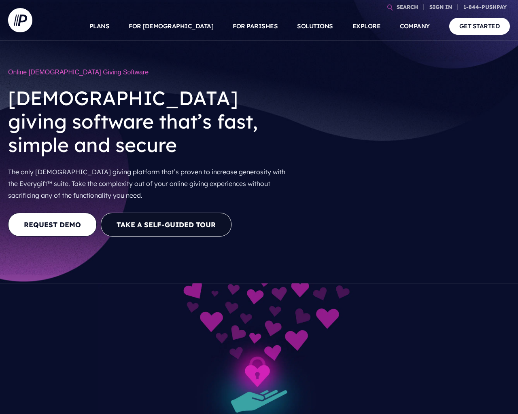 The width and height of the screenshot is (518, 414). What do you see at coordinates (259, 289) in the screenshot?
I see `picture: everygift-impact` at bounding box center [259, 289].